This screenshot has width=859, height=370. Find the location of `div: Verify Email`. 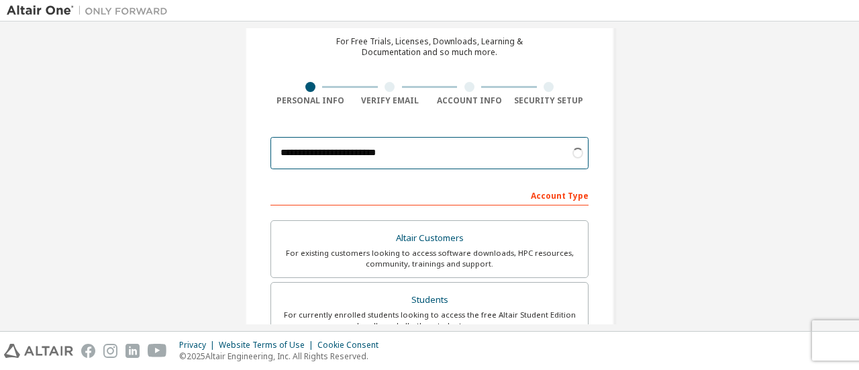

div: Verify Email is located at coordinates (390, 101).